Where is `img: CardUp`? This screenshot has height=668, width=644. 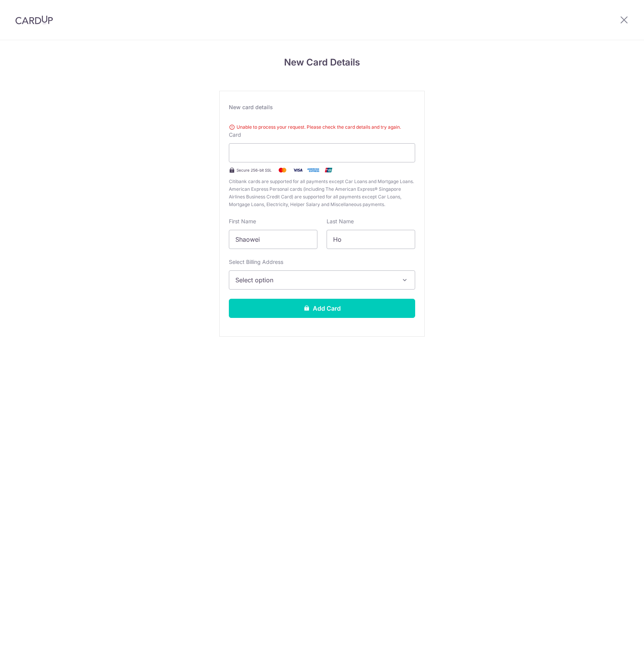
img: CardUp is located at coordinates (34, 20).